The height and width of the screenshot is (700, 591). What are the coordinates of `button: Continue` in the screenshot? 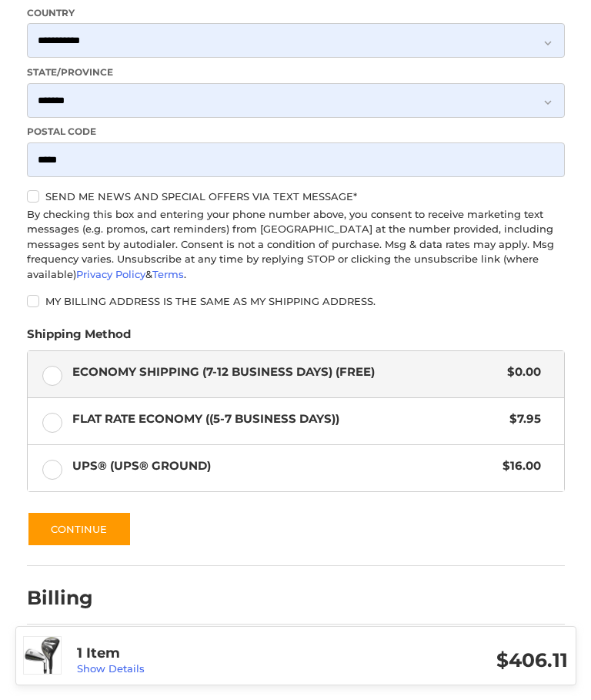 It's located at (80, 529).